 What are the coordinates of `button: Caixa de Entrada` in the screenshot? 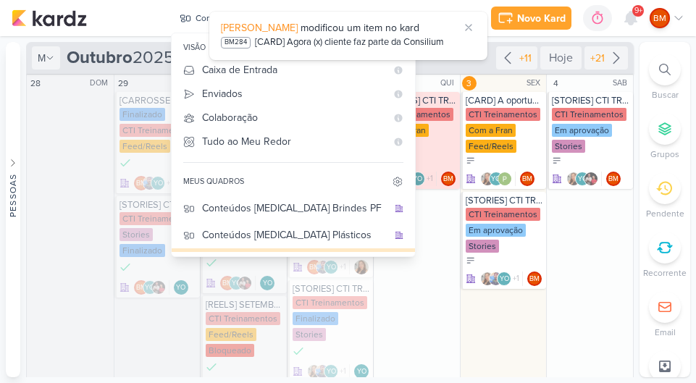 It's located at (293, 70).